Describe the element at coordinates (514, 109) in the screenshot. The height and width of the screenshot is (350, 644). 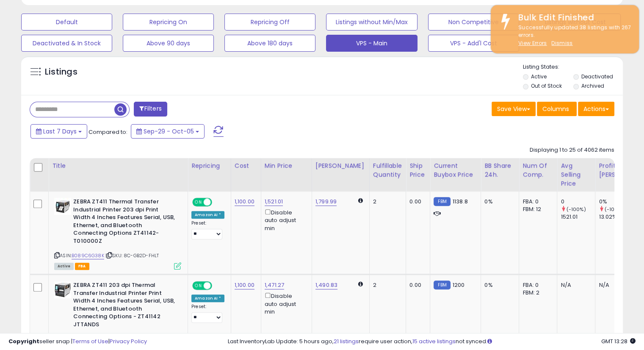
I see `button: Save View` at that location.